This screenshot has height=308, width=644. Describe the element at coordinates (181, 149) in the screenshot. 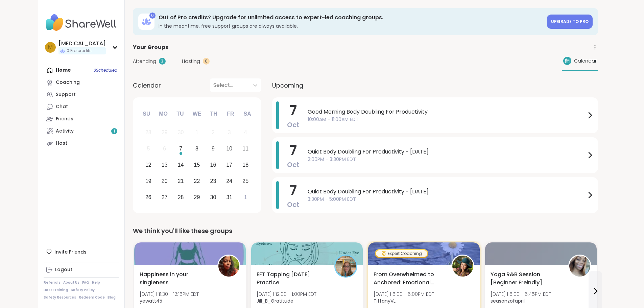

I see `div: 7` at that location.